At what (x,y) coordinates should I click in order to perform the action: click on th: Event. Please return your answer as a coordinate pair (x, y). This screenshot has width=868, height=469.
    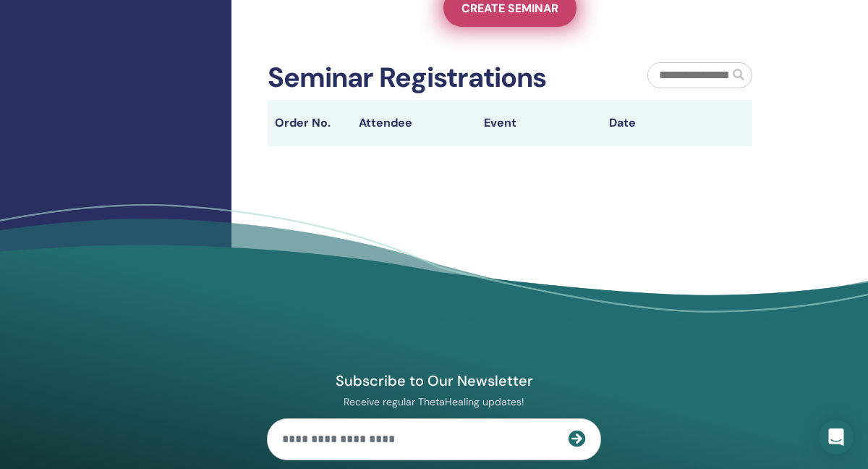
    Looking at the image, I should click on (539, 123).